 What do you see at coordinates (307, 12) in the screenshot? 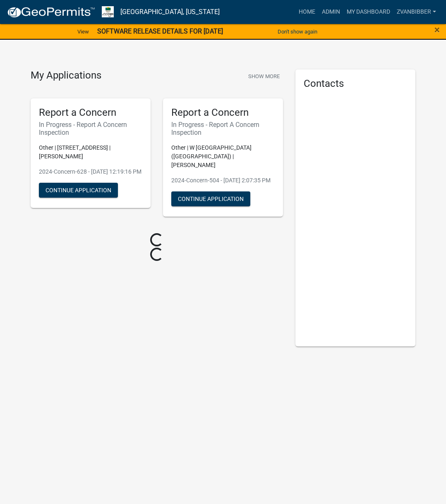
I see `a: Home` at bounding box center [307, 12].